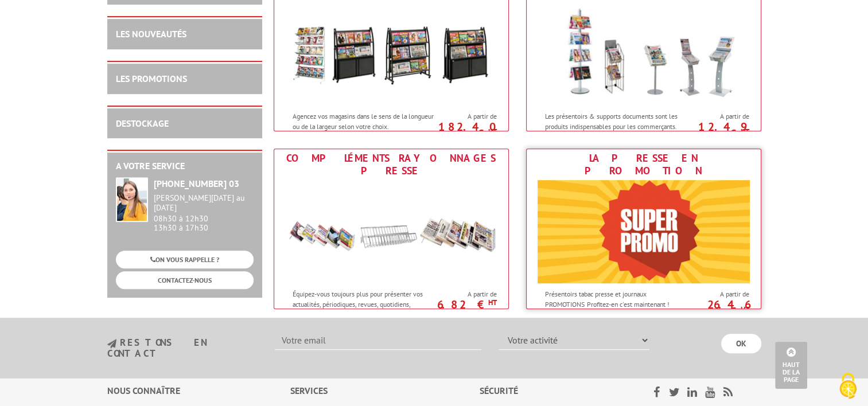 The height and width of the screenshot is (406, 868). I want to click on img: newsletter.jpg, so click(112, 343).